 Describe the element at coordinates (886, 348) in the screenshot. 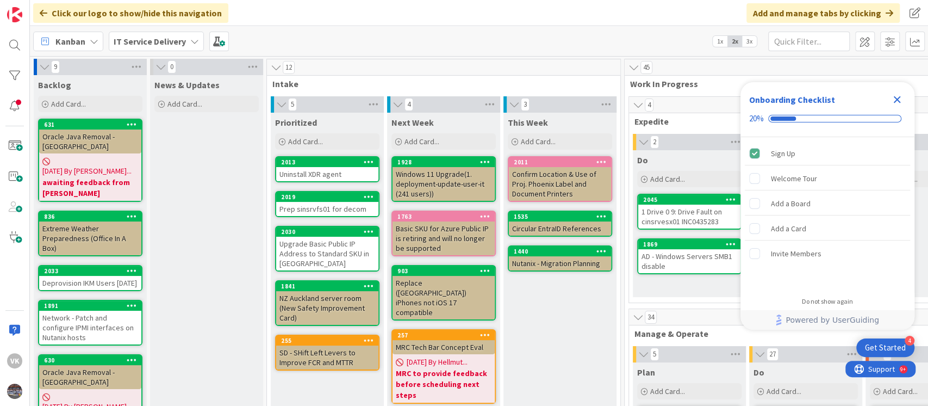

I see `div: Get Started` at that location.